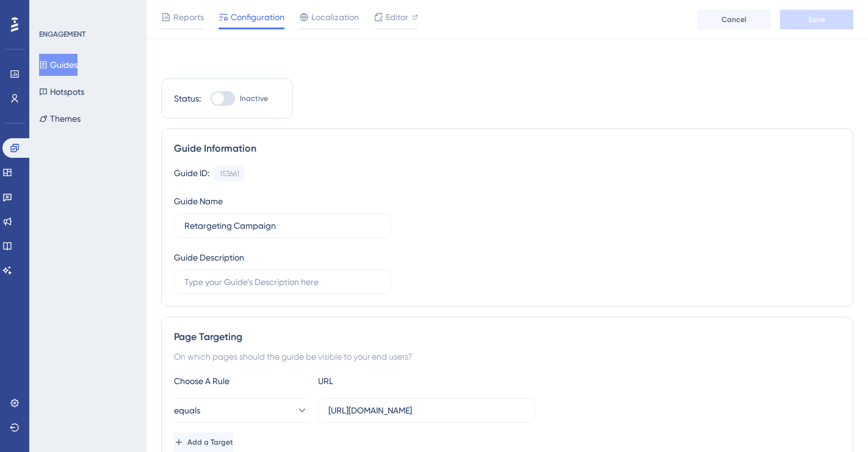 Image resolution: width=868 pixels, height=452 pixels. Describe the element at coordinates (198, 201) in the screenshot. I see `div: Guide Name` at that location.